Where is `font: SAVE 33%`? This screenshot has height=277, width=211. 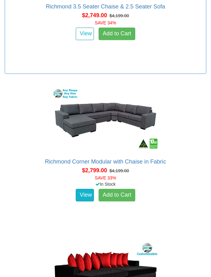 font: SAVE 33% is located at coordinates (106, 178).